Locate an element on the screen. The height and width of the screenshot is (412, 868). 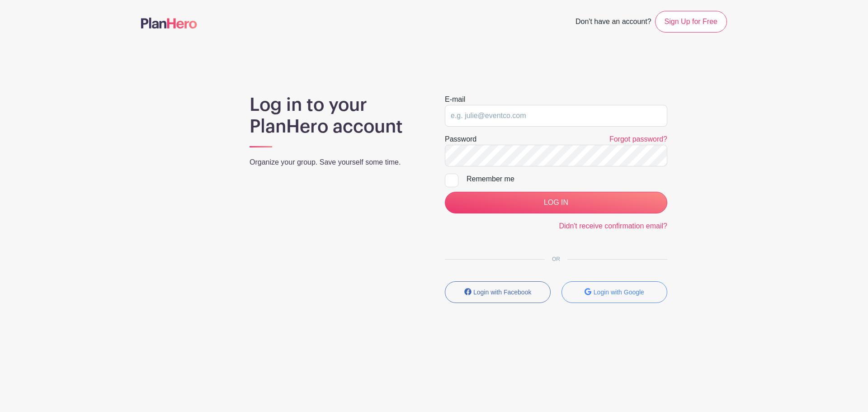
span: Don't have an account? is located at coordinates (613, 22).